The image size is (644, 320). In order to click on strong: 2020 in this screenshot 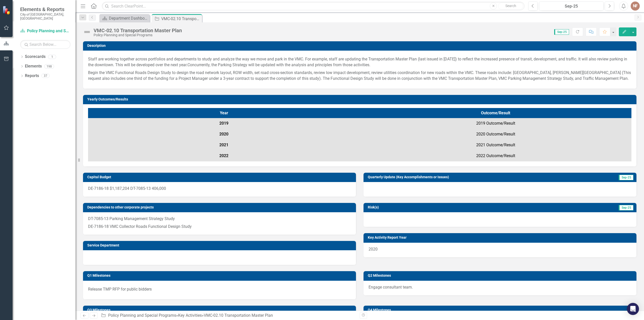, I will do `click(224, 134)`.